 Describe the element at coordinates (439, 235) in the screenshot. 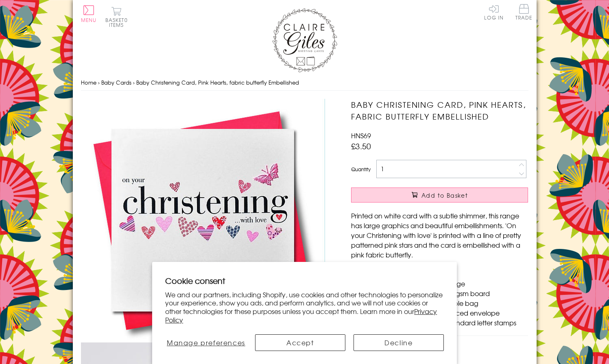

I see `p: Printed on white card with a subtle shimmer, this range has large graphics and beautiful embellis...` at that location.